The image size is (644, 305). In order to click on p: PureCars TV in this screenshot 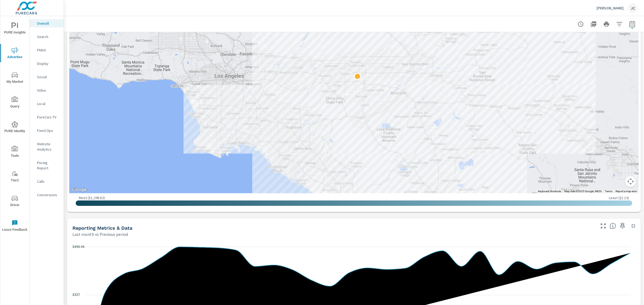, I will do `click(48, 117)`.